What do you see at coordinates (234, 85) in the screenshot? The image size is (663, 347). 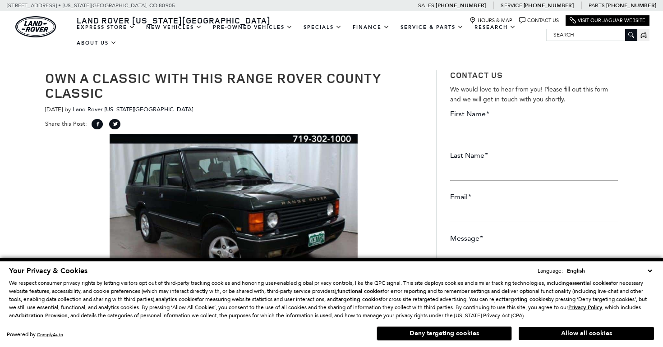 I see `h1: Own a Classic With This Range Rover County Classic` at bounding box center [234, 85].